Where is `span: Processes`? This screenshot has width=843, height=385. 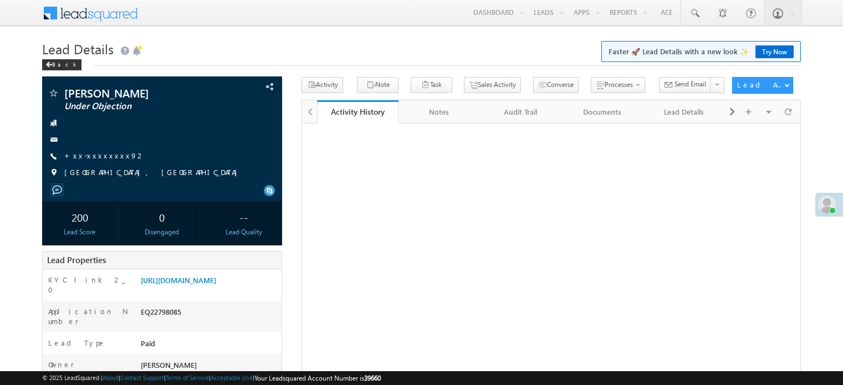
span: Processes is located at coordinates (619, 84).